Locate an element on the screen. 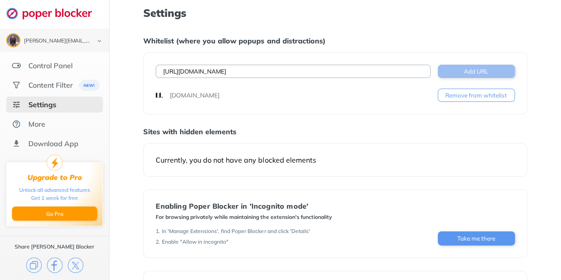 The width and height of the screenshot is (561, 280). div: 1 . is located at coordinates (158, 231).